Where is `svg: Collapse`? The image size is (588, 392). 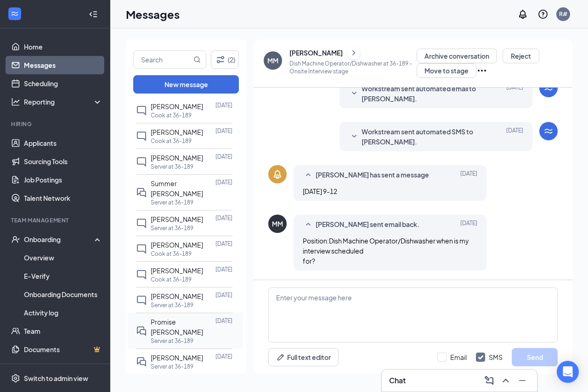 svg: Collapse is located at coordinates (93, 14).